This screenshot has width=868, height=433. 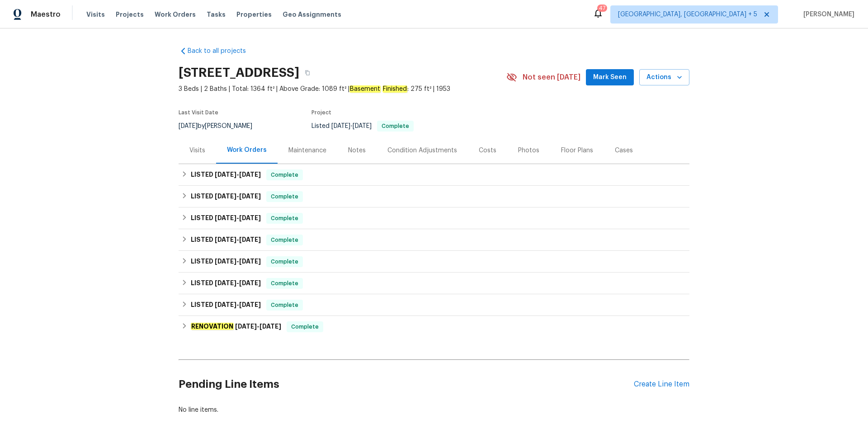 What do you see at coordinates (665, 77) in the screenshot?
I see `button: Actions` at bounding box center [665, 77].